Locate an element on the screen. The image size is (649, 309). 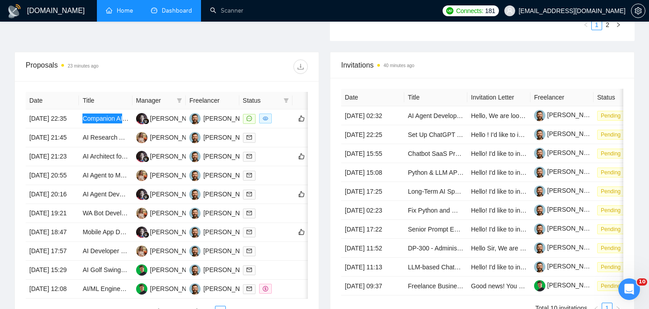
button: download is located at coordinates (301, 67).